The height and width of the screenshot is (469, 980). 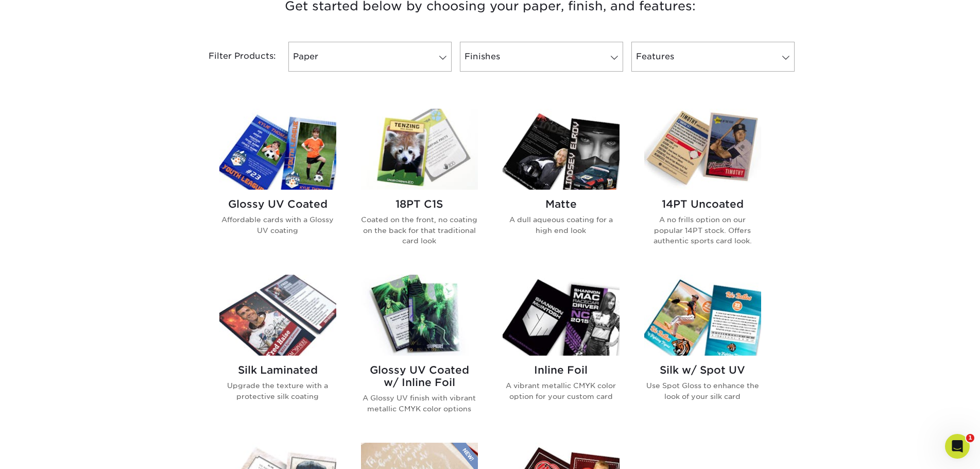 I want to click on p: A vibrant metallic CMYK color option for your custom card, so click(x=561, y=391).